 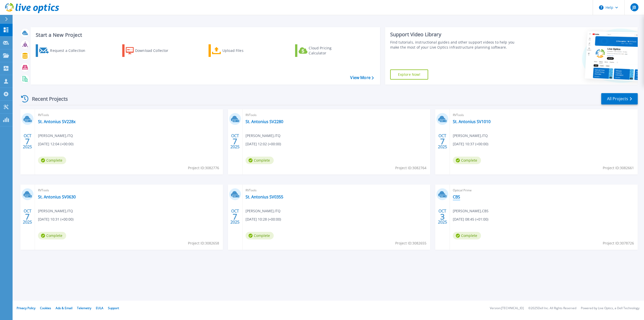 What do you see at coordinates (237, 51) in the screenshot?
I see `a: Upload Files` at bounding box center [237, 51].